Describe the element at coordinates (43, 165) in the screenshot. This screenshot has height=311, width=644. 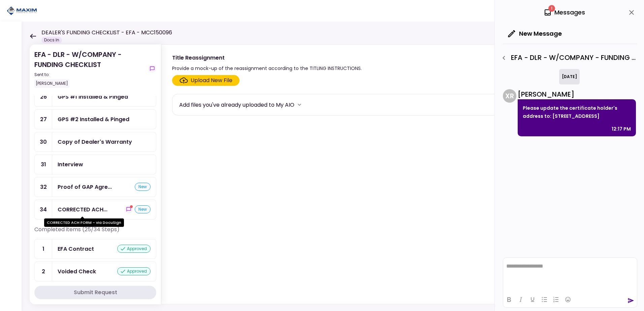
I see `div: 31` at that location.